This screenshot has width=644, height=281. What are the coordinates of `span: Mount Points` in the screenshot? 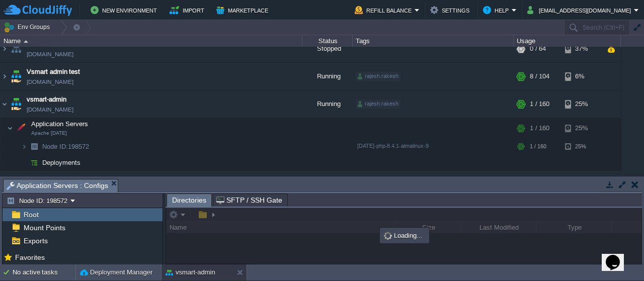 It's located at (44, 228).